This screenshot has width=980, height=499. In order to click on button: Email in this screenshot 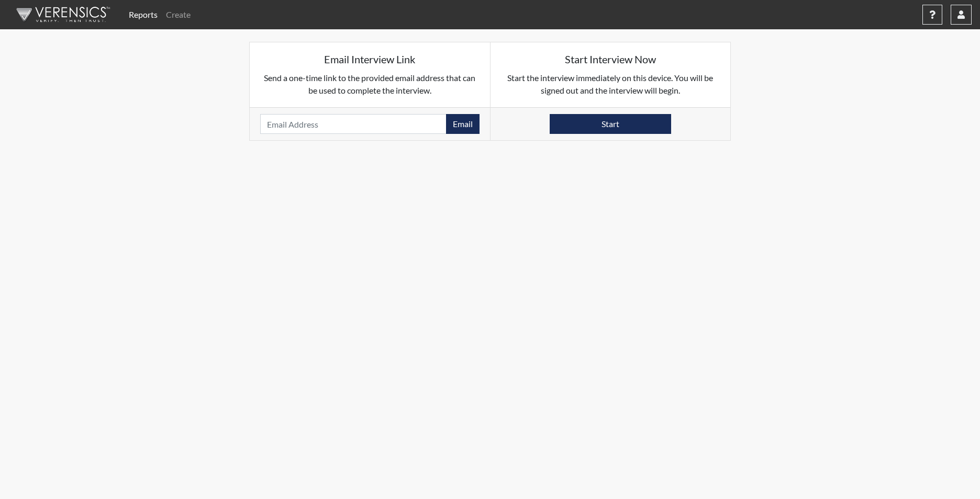, I will do `click(462, 124)`.